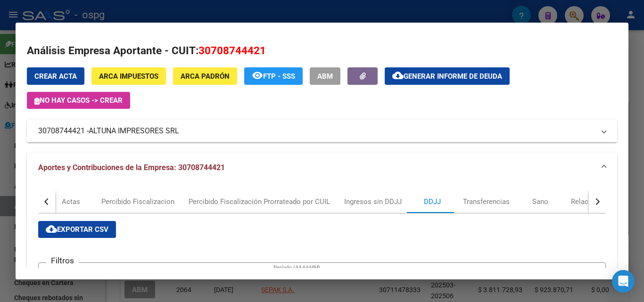 Image resolution: width=644 pixels, height=302 pixels. I want to click on mat-expansion-panel-header: 30708744421 -ALTUNA IMPRESORES SRL, so click(322, 131).